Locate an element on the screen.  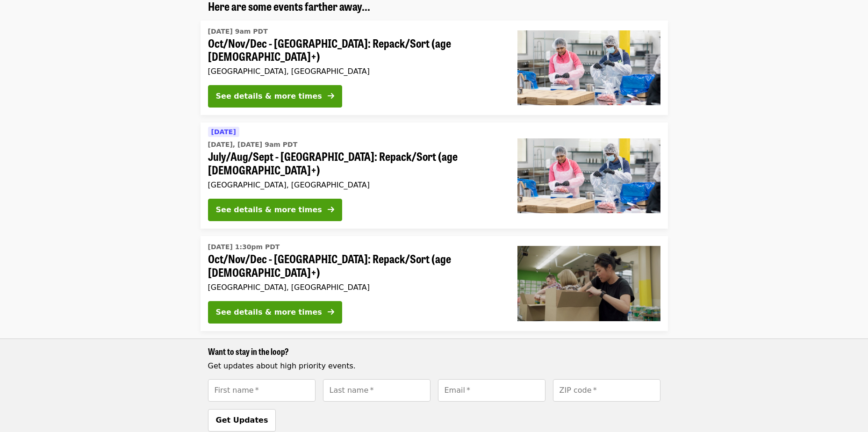
span: Get Updates is located at coordinates (243, 420).